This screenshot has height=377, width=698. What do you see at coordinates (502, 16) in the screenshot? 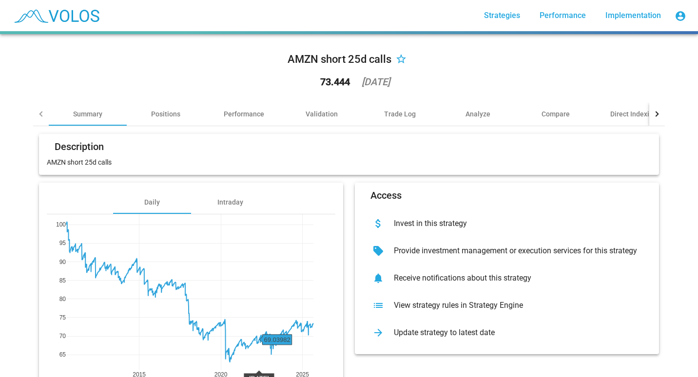
I see `a: Strategies` at bounding box center [502, 16].